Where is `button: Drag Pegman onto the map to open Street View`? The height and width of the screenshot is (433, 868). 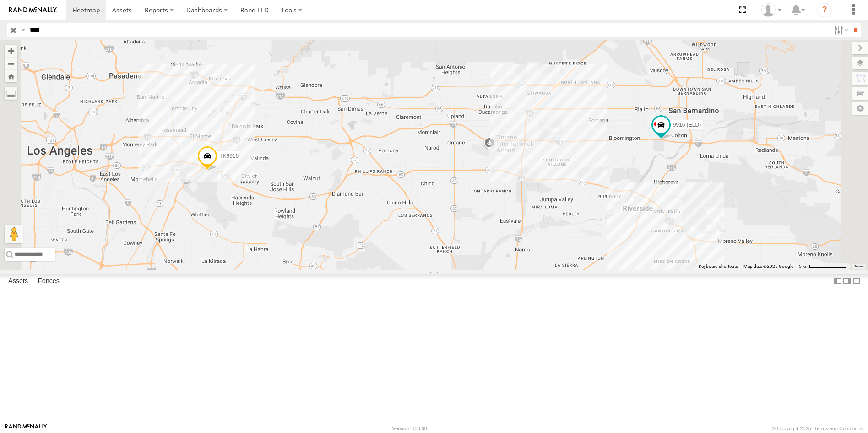 button: Drag Pegman onto the map to open Street View is located at coordinates (14, 234).